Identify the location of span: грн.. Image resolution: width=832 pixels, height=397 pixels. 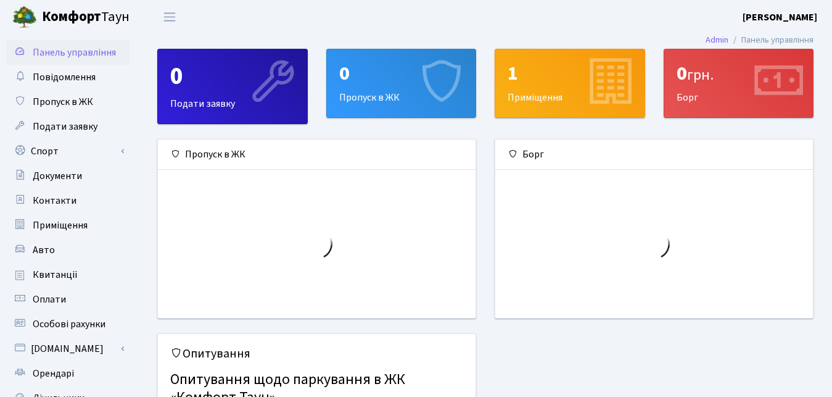
(700, 75).